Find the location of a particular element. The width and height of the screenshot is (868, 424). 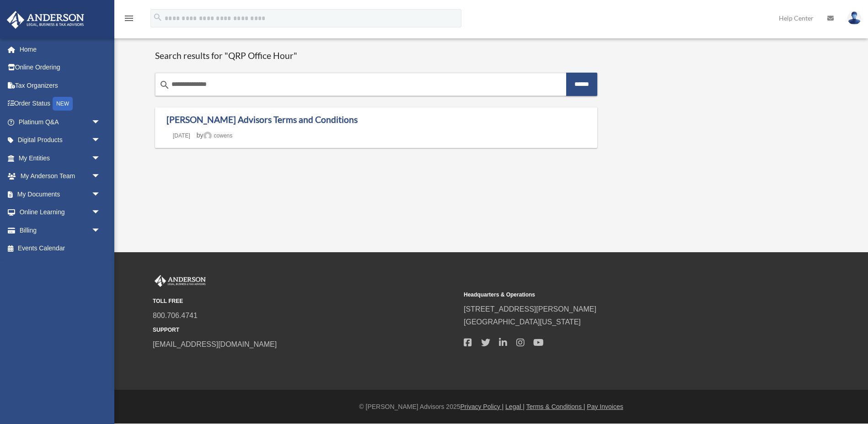

a: Legal | is located at coordinates (515, 407).